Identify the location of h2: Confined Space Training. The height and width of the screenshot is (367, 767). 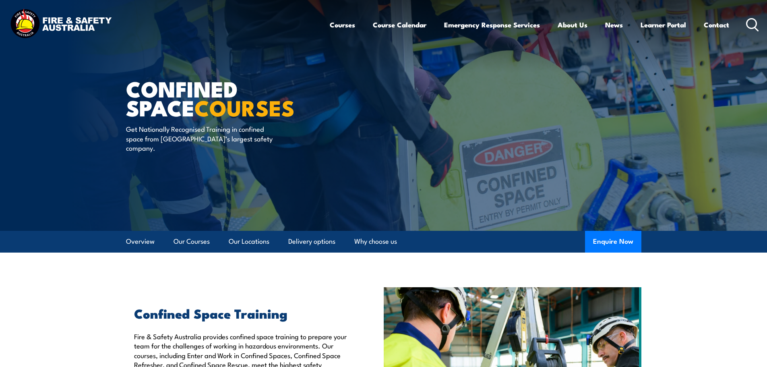
(240, 313).